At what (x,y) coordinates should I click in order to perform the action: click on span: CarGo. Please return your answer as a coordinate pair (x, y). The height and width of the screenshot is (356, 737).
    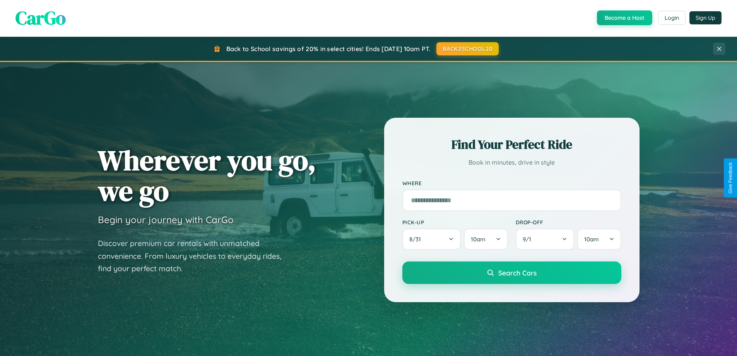
    Looking at the image, I should click on (41, 18).